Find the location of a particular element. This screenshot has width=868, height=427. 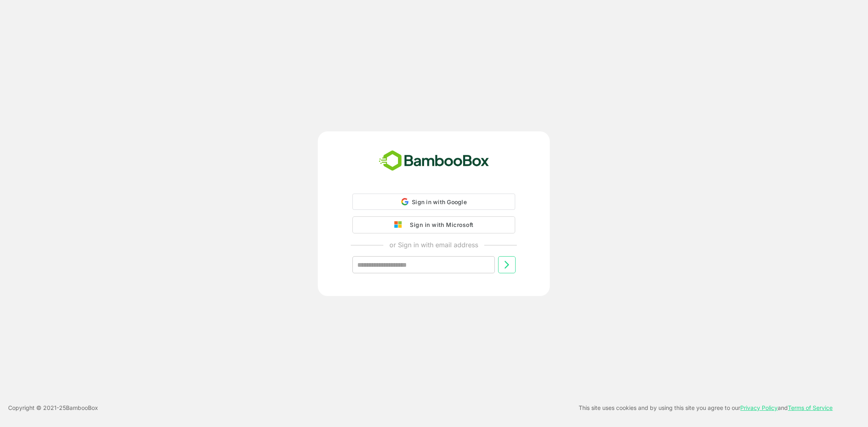

div: Sign in with Google is located at coordinates (434, 201).